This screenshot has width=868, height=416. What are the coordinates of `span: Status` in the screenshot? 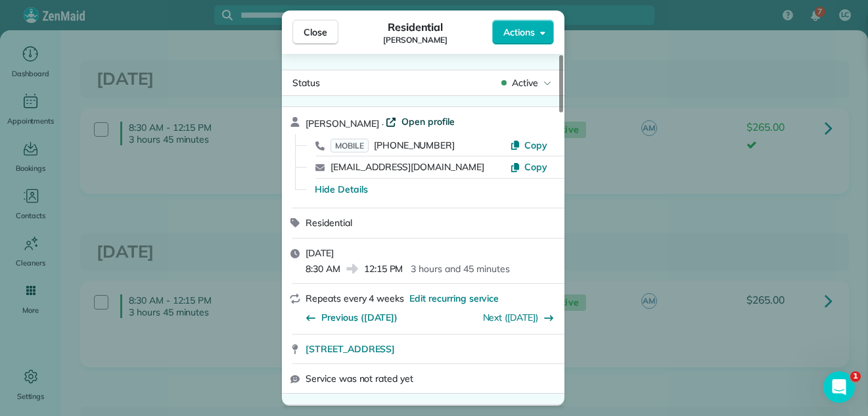 It's located at (306, 83).